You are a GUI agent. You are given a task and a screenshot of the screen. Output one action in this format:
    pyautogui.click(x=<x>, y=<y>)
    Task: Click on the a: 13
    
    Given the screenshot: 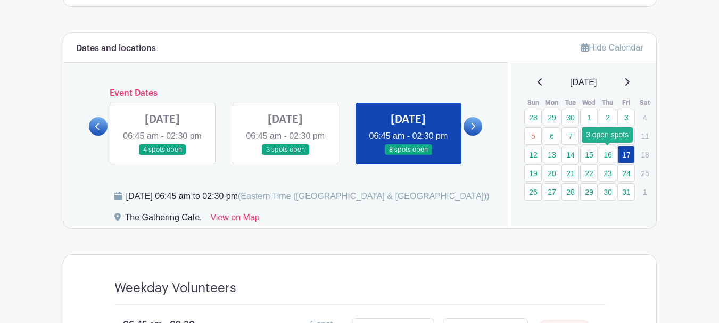 What is the action you would take?
    pyautogui.click(x=552, y=154)
    